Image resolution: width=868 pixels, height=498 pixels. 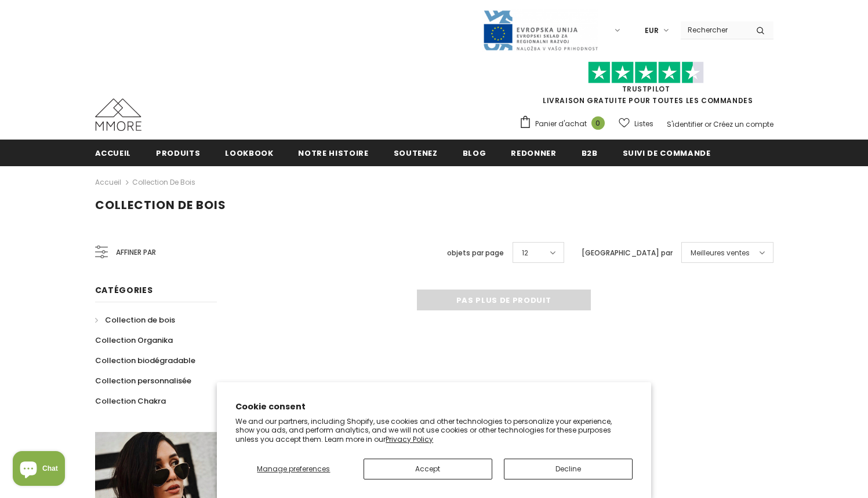 I want to click on img: Javni Razpis, so click(x=540, y=30).